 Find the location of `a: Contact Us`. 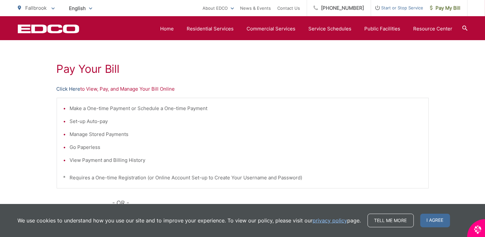

a: Contact Us is located at coordinates (289, 8).